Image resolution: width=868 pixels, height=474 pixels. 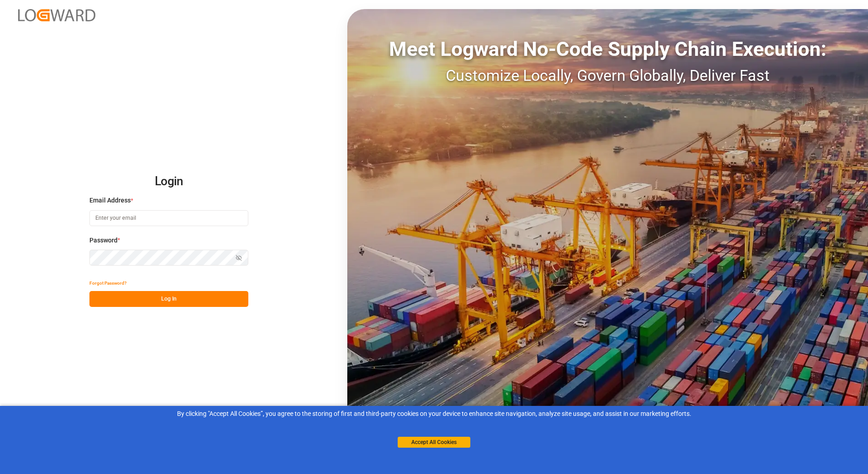 What do you see at coordinates (110, 200) in the screenshot?
I see `span: Email Address` at bounding box center [110, 200].